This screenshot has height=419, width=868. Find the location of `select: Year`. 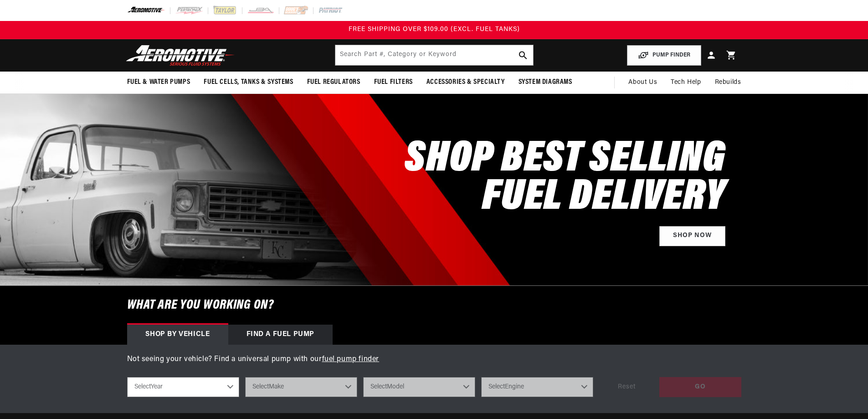

select: Year is located at coordinates (183, 387).